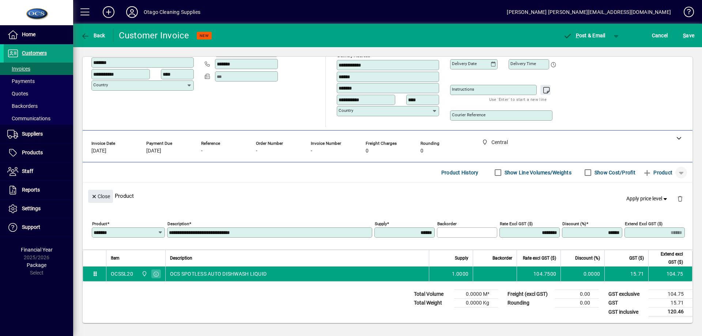 The width and height of the screenshot is (702, 336). I want to click on span: Package, so click(37, 265).